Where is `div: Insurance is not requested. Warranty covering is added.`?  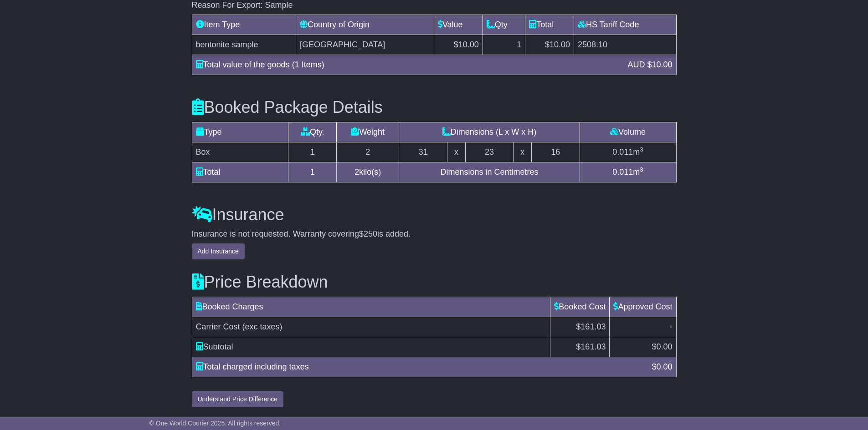 div: Insurance is not requested. Warranty covering is added. is located at coordinates (434, 234).